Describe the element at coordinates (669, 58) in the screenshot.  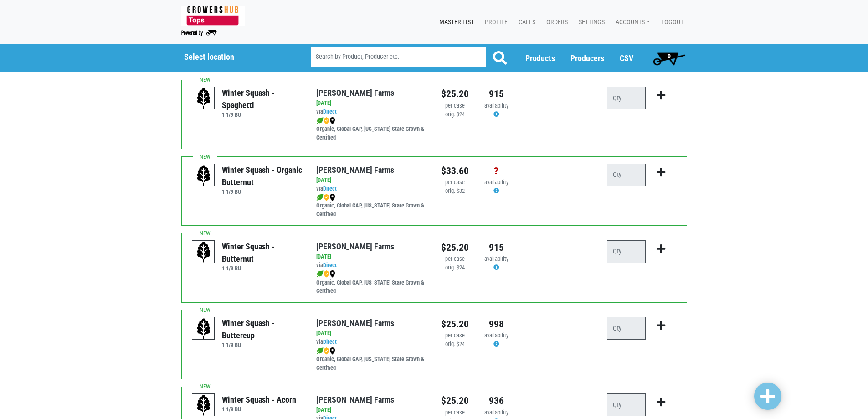
I see `a: 0` at that location.